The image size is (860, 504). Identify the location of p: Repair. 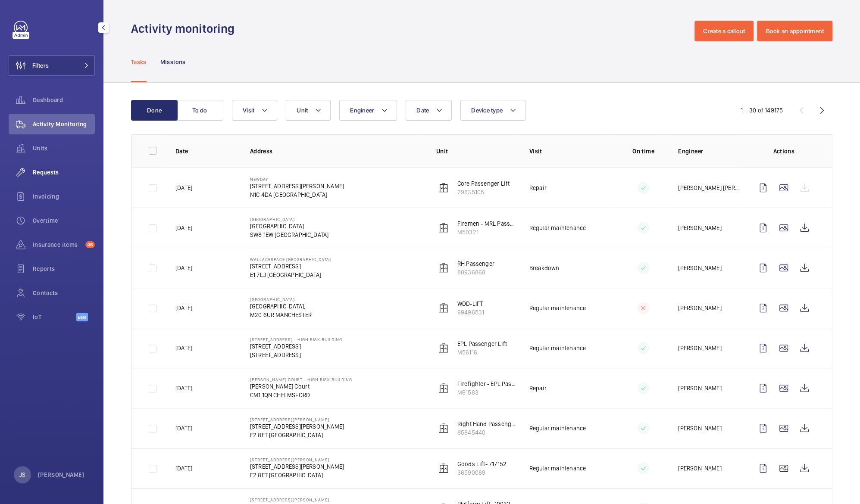
(538, 388).